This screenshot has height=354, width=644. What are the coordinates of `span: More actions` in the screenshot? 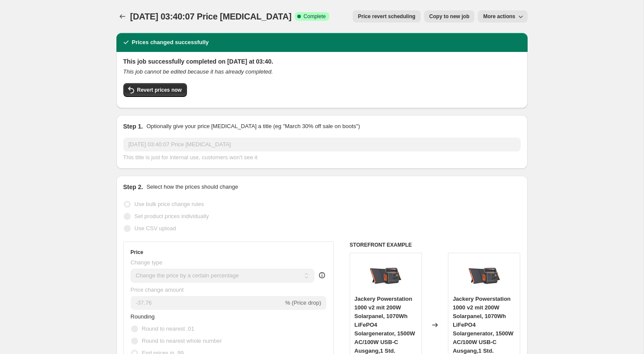 It's located at (499, 17).